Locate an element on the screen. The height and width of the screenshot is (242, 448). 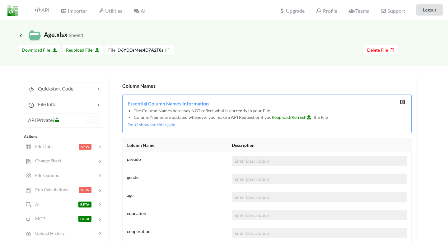
span: education is located at coordinates (136, 213).